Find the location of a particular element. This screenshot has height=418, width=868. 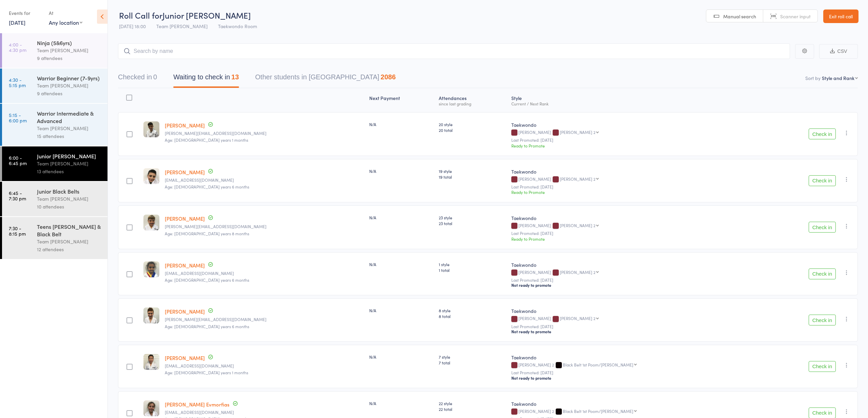

span: 19 total is located at coordinates (472, 177).